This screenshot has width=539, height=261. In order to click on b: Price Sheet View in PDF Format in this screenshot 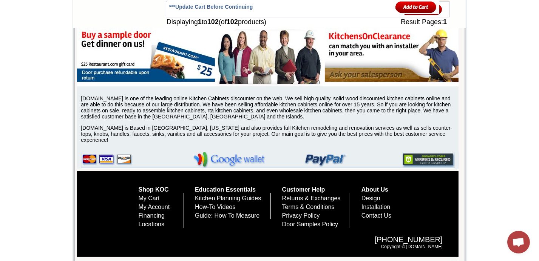, I will do `click(35, 5)`.